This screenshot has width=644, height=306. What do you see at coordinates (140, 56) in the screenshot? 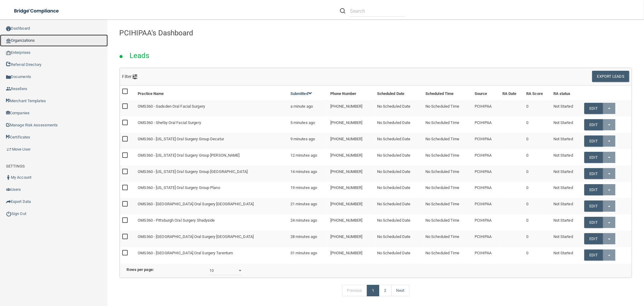
I see `h2: Leads` at bounding box center [140, 56].